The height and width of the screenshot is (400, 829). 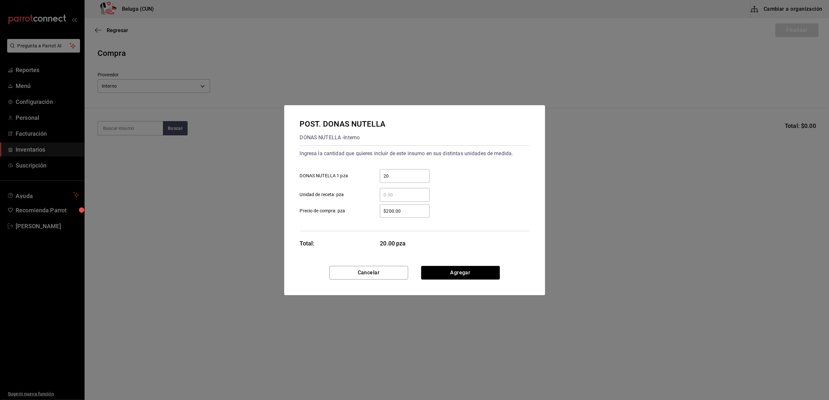 I want to click on input: DONAS NUTELLA 1 pza, so click(x=404, y=176).